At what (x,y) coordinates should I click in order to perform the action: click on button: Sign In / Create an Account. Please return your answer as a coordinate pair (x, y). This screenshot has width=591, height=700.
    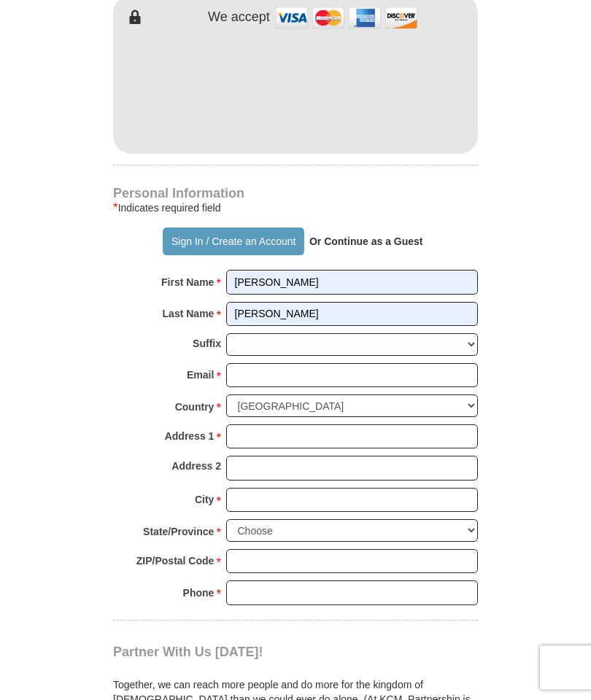
    Looking at the image, I should click on (233, 242).